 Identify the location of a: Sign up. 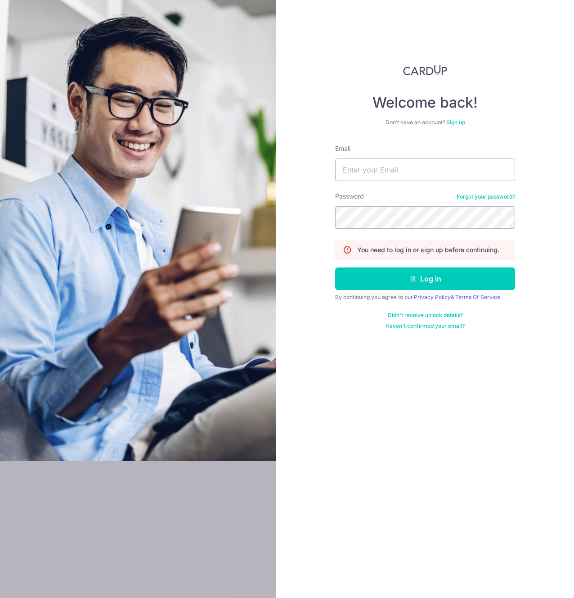
(456, 122).